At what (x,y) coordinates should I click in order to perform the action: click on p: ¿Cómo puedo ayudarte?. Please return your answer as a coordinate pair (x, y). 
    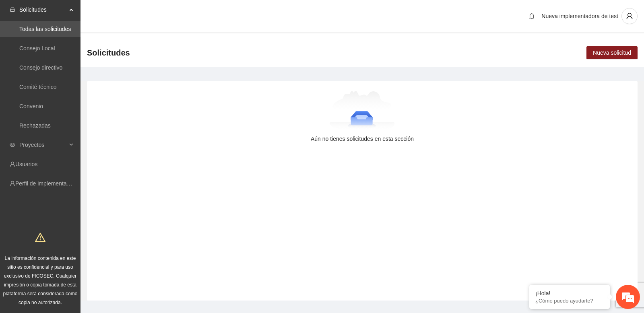
    Looking at the image, I should click on (570, 300).